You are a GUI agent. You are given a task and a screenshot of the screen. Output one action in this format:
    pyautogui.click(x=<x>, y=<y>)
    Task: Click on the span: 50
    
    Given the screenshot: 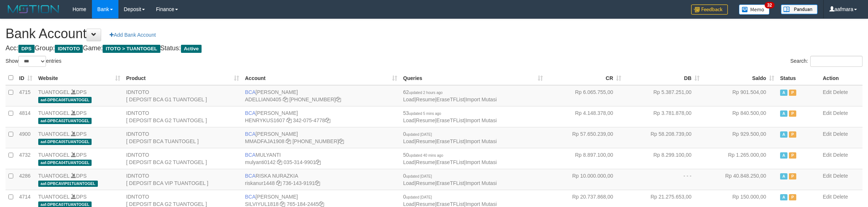 What is the action you would take?
    pyautogui.click(x=423, y=155)
    